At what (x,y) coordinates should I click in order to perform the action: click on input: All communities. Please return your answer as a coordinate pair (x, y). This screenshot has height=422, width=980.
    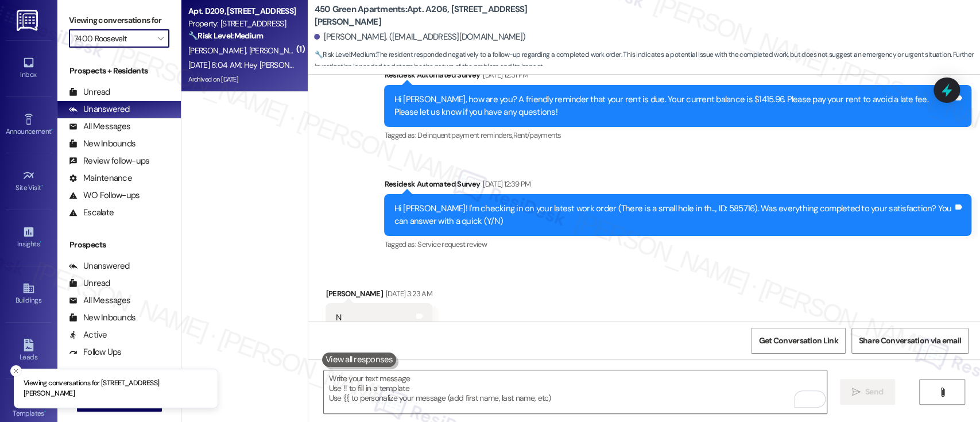
    Looking at the image, I should click on (112, 39).